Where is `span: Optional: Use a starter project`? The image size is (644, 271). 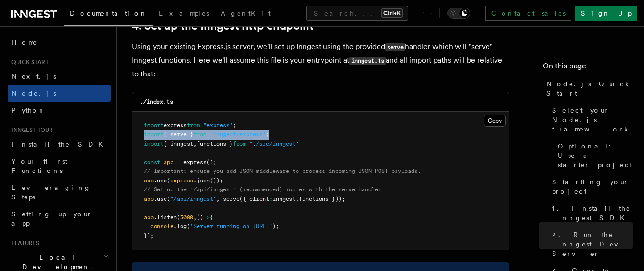
span: Optional: Use a starter project is located at coordinates (595, 156).